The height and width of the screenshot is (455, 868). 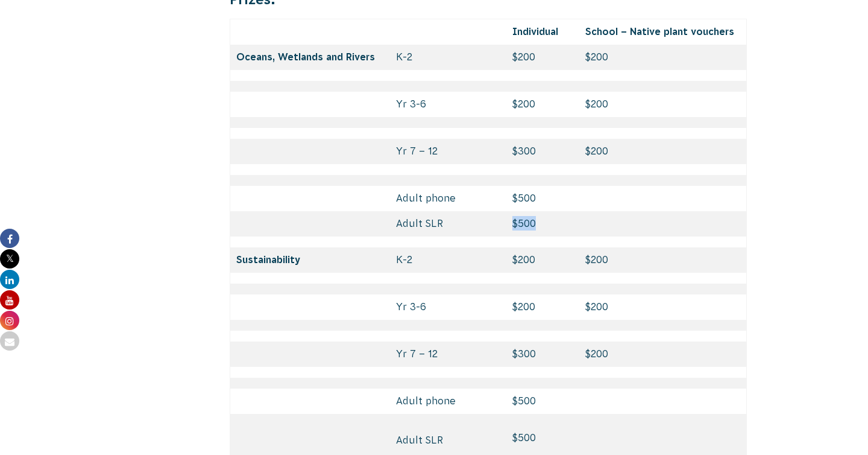 What do you see at coordinates (305, 57) in the screenshot?
I see `strong: Oceans, Wetlands and Rivers` at bounding box center [305, 57].